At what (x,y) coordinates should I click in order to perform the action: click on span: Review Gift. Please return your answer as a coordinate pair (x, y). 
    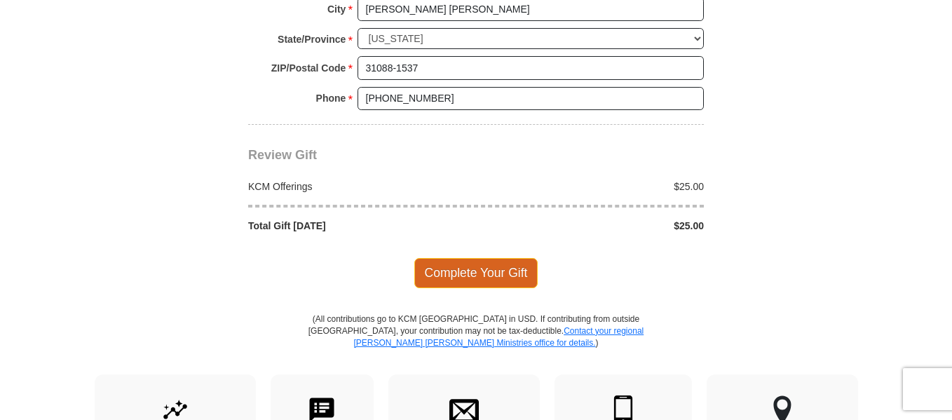
    Looking at the image, I should click on (283, 155).